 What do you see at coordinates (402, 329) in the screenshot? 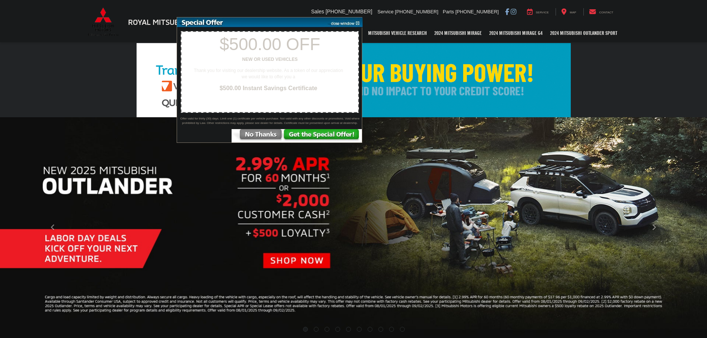
I see `li: Go to slide number 10.` at bounding box center [402, 329].